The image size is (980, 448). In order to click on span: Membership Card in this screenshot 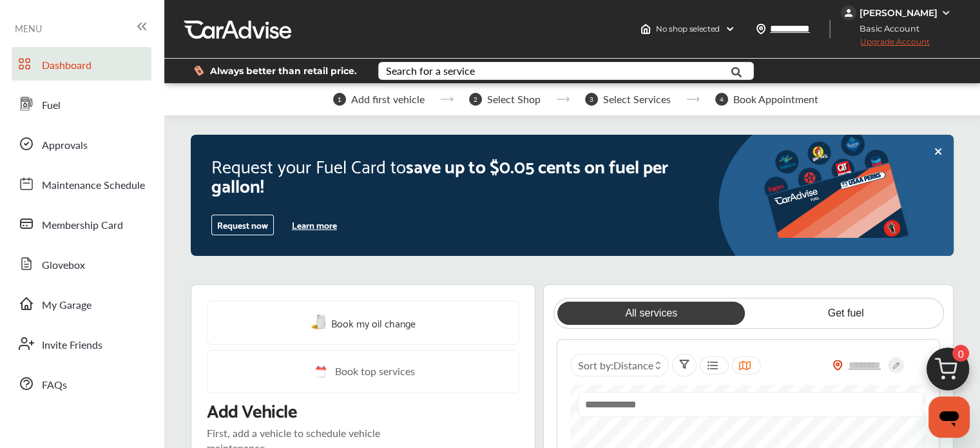, I will do `click(83, 226)`.